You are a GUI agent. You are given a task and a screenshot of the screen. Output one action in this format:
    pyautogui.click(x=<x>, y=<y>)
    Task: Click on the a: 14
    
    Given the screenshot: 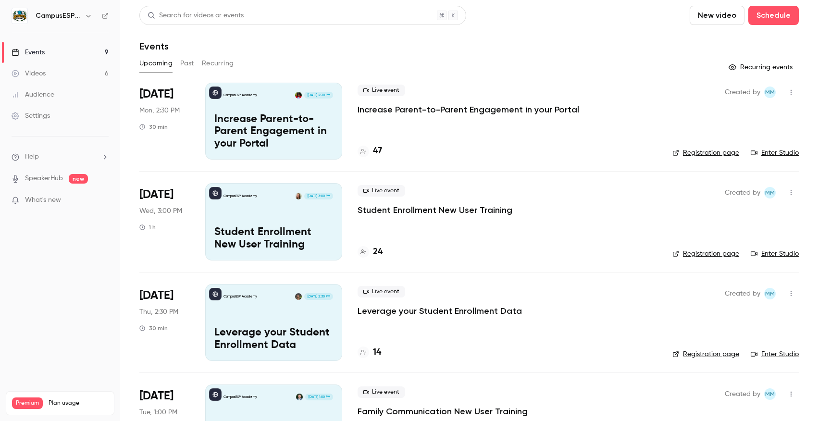 What is the action you would take?
    pyautogui.click(x=369, y=352)
    